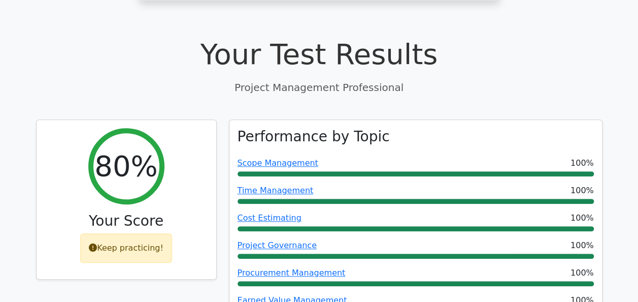 The height and width of the screenshot is (302, 638). Describe the element at coordinates (270, 217) in the screenshot. I see `a: Cost Estimating` at that location.